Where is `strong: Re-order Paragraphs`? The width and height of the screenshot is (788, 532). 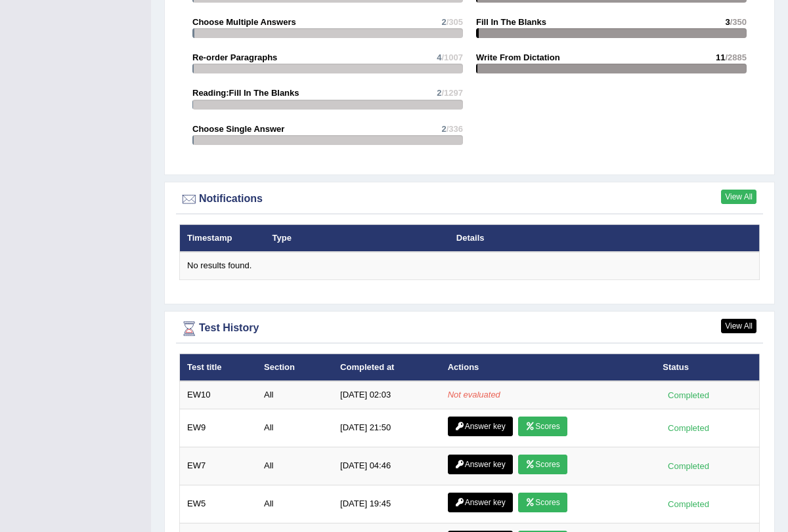 strong: Re-order Paragraphs is located at coordinates (234, 57).